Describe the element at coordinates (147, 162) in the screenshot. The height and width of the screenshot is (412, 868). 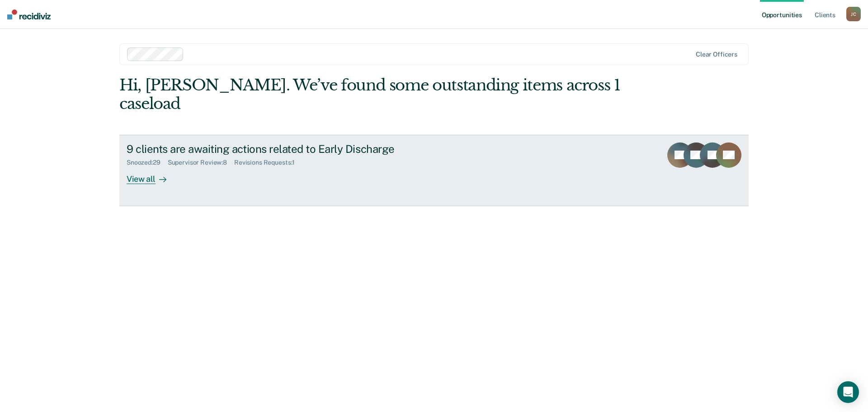
I see `div: Snoozed : 29` at that location.